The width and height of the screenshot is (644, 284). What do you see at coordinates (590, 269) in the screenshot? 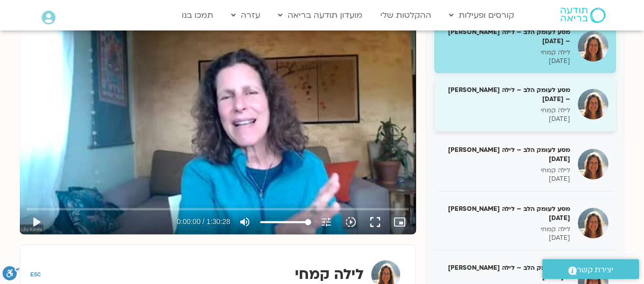
I see `a: יצירת קשר` at bounding box center [590, 269].